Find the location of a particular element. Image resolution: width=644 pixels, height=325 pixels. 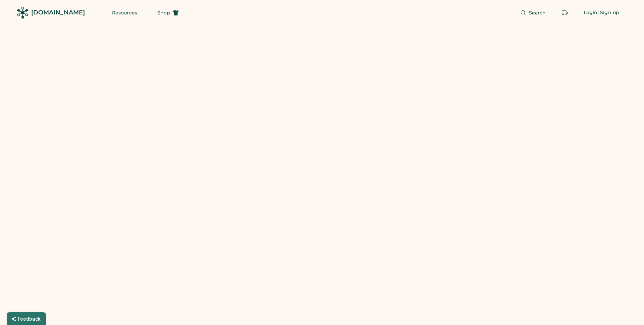

div: Login is located at coordinates (591, 13).